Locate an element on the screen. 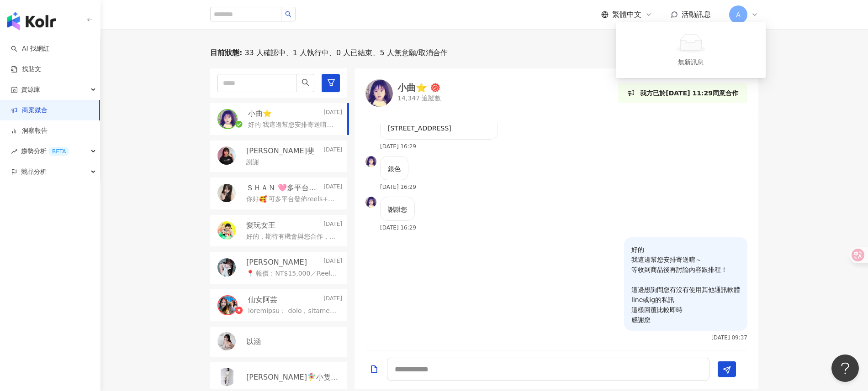 This screenshot has height=391, width=868. p: 愛玩女王 is located at coordinates (261, 225).